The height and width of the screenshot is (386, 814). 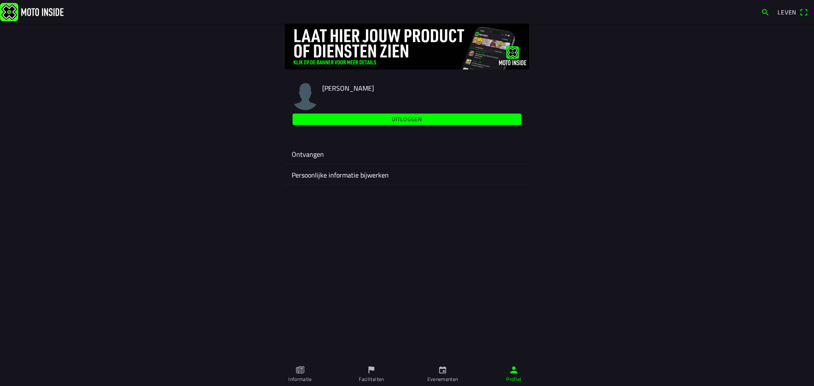 I want to click on a: zoekopdracht, so click(x=765, y=12).